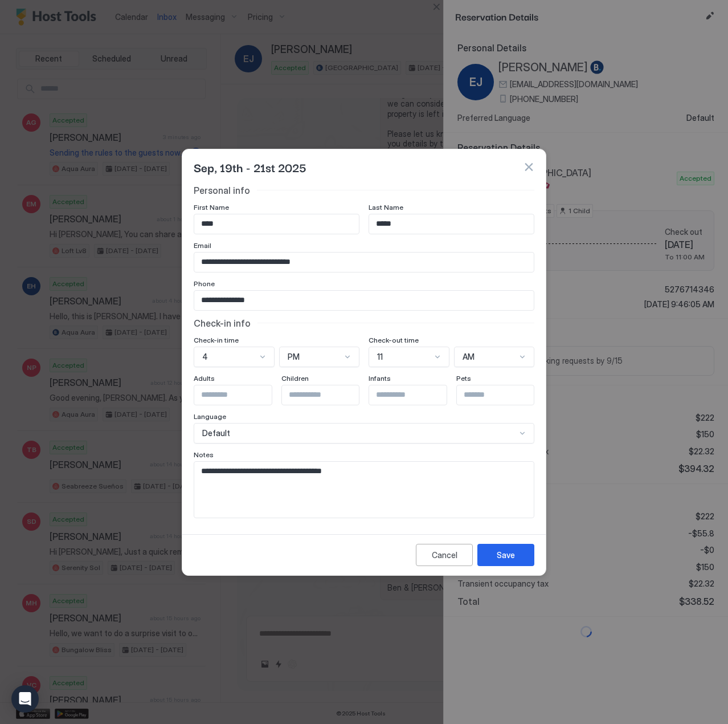  Describe the element at coordinates (294, 357) in the screenshot. I see `span: PM` at that location.